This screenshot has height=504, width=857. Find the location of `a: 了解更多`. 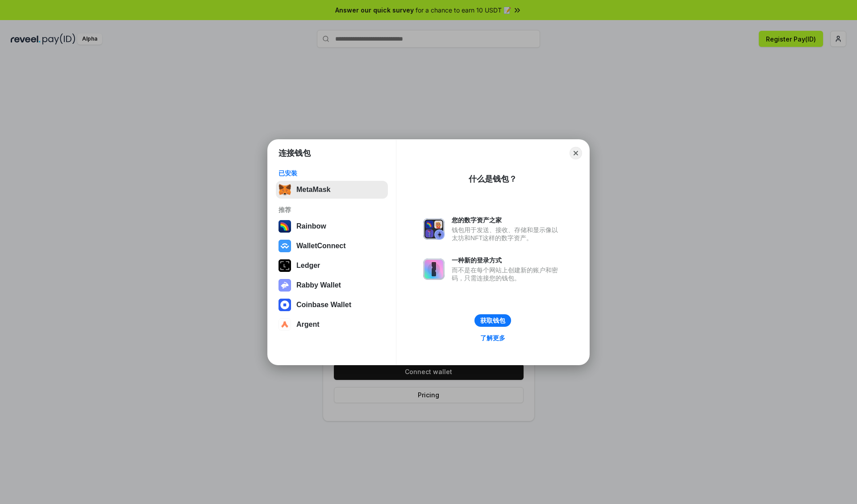

a: 了解更多 is located at coordinates (493, 338).